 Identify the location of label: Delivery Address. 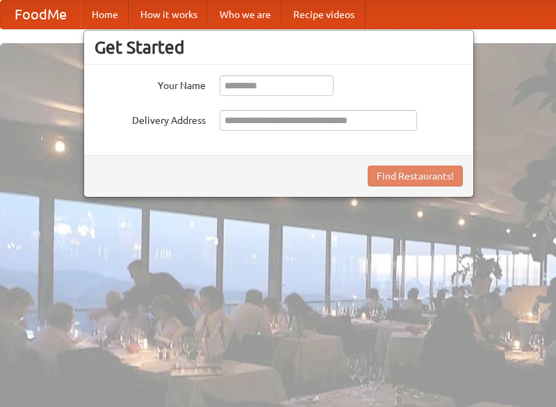
(150, 118).